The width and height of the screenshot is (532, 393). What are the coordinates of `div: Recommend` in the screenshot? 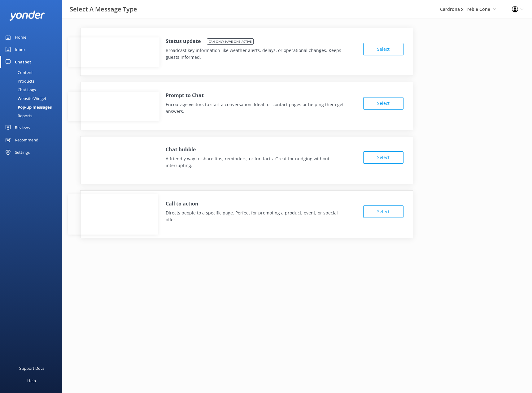 It's located at (26, 140).